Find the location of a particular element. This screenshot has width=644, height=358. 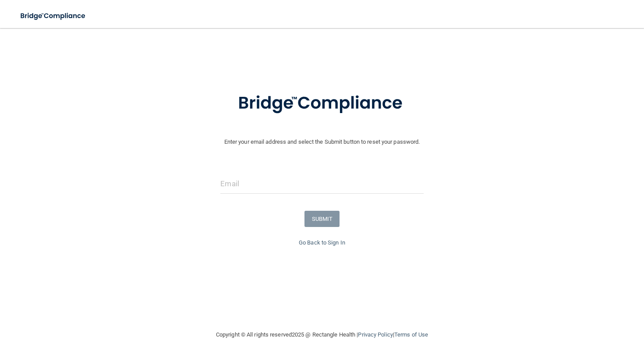

a: Terms of Use is located at coordinates (411, 335).